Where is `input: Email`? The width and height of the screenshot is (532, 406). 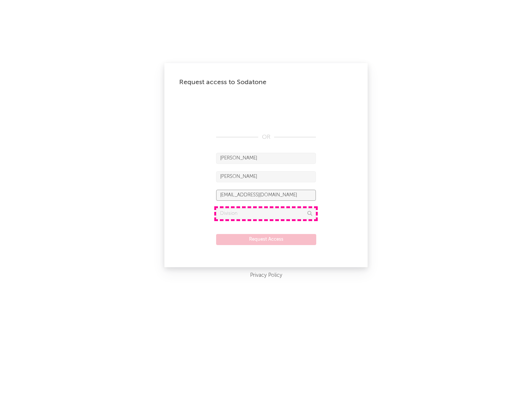 input: Email is located at coordinates (266, 195).